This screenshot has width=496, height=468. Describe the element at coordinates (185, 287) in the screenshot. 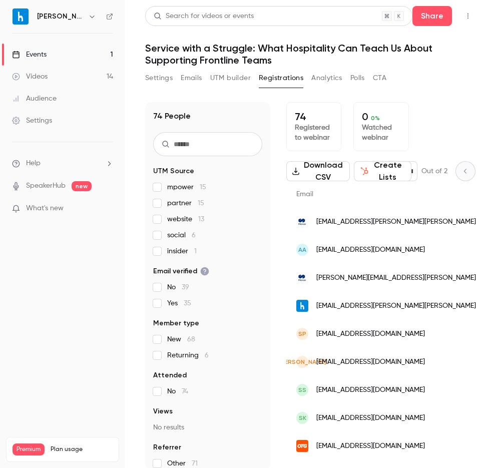

I see `span: 39` at that location.